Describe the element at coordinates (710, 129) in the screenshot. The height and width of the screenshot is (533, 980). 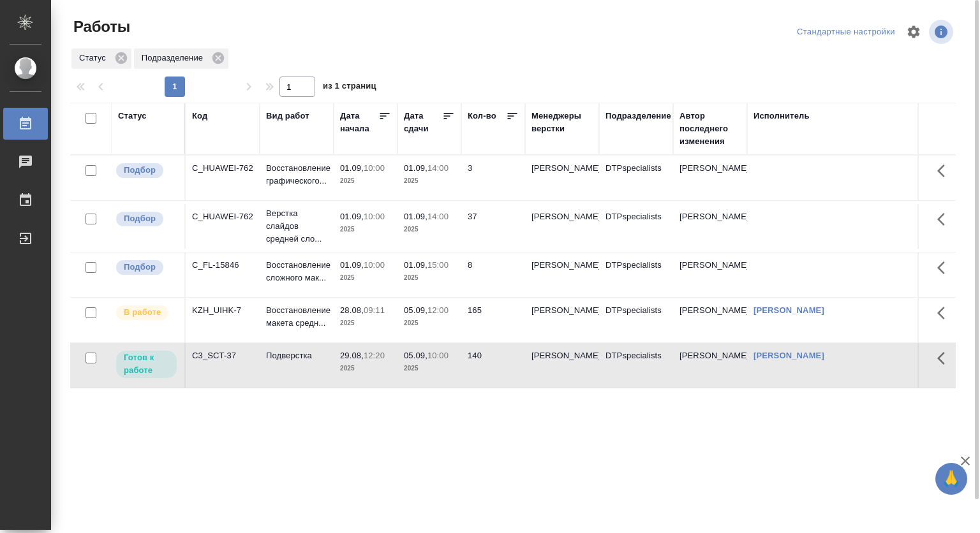
I see `div: Автор последнего изменения` at that location.